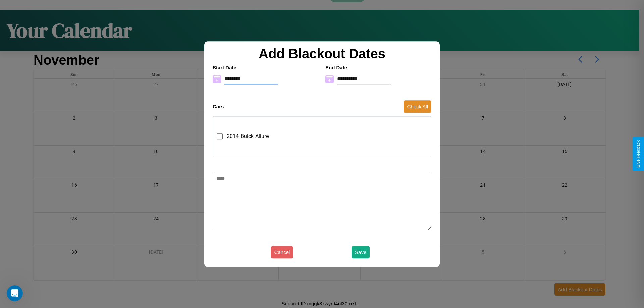 This screenshot has width=644, height=308. I want to click on button: Check All, so click(417, 106).